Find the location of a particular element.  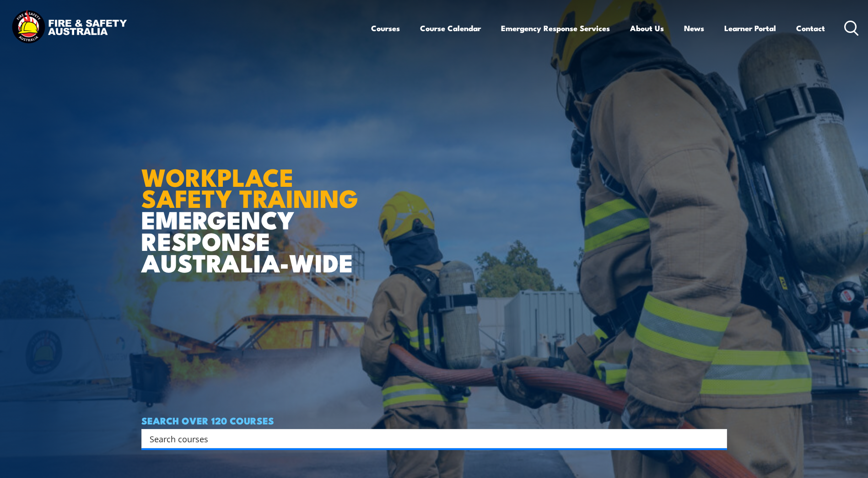

strong: WORKPLACE SAFETY TRAINING is located at coordinates (250, 187).